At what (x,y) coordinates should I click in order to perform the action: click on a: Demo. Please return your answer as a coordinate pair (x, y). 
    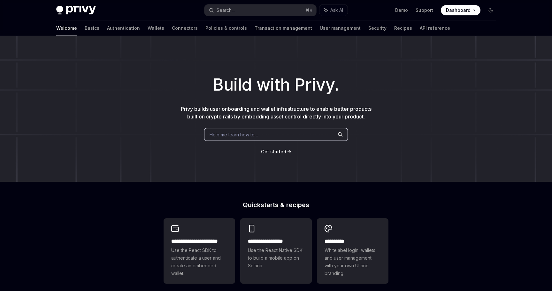
    Looking at the image, I should click on (402, 10).